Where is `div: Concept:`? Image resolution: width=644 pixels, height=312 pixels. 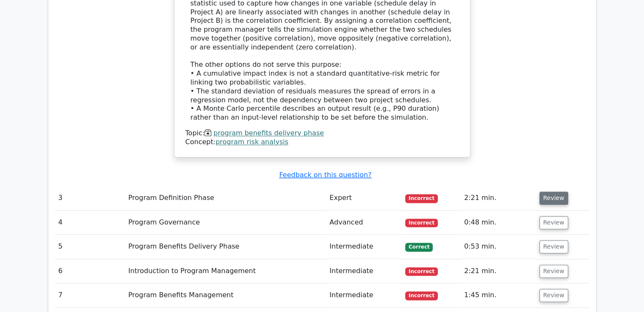 div: Concept: is located at coordinates (322, 142).